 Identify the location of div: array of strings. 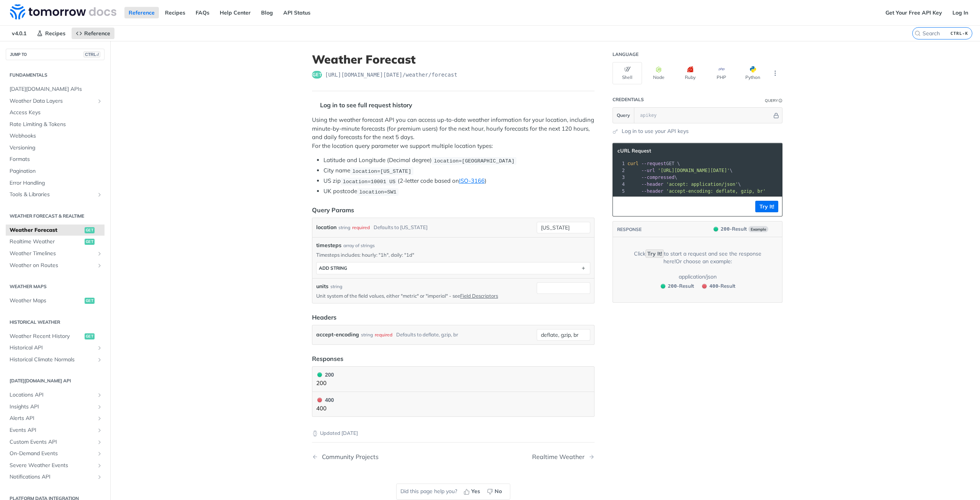
(359, 245).